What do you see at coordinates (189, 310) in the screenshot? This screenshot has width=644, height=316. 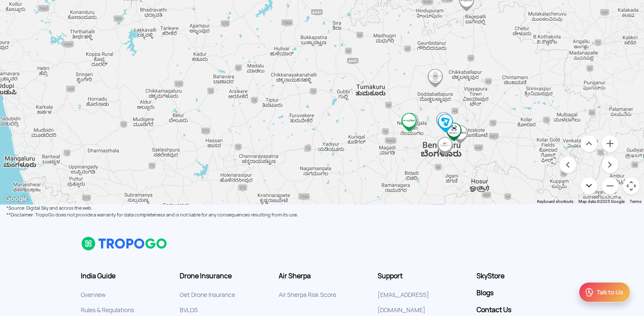 I see `a: BVLOS` at bounding box center [189, 310].